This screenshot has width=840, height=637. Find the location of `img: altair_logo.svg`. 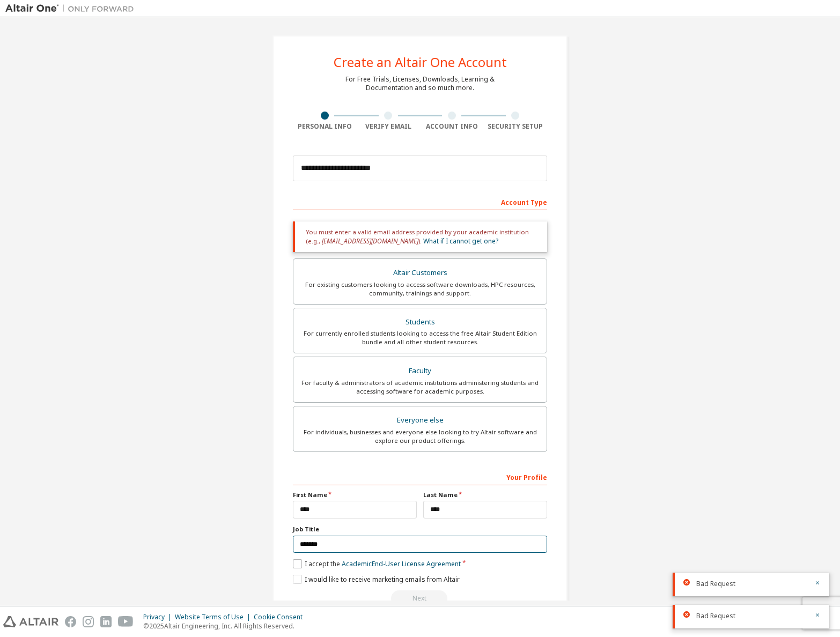

img: altair_logo.svg is located at coordinates (31, 621).